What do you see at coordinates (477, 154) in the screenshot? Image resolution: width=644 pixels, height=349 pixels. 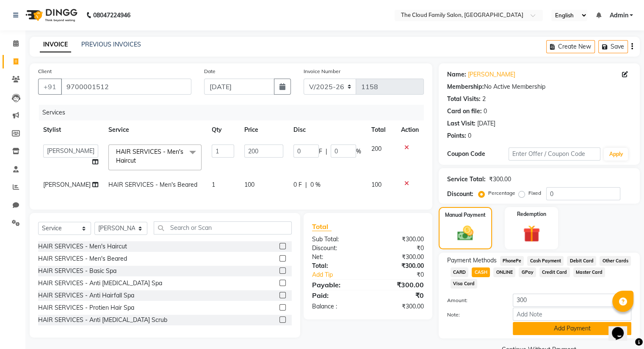 I see `div: Coupon Code` at bounding box center [477, 154].